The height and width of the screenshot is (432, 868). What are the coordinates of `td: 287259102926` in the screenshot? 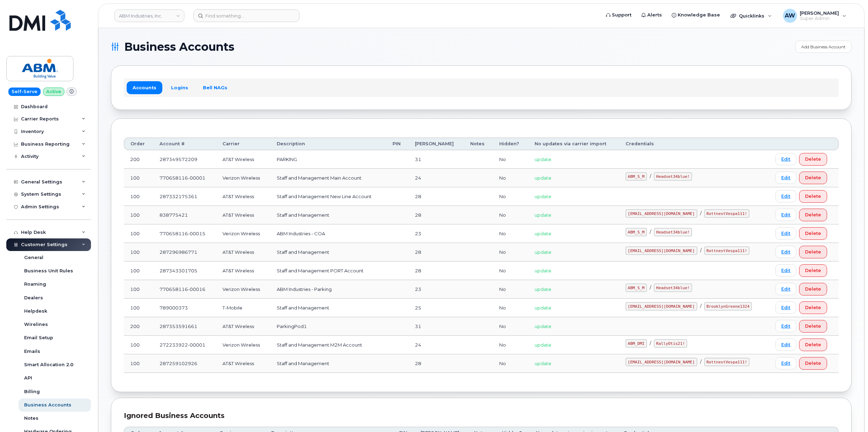 It's located at (185, 364).